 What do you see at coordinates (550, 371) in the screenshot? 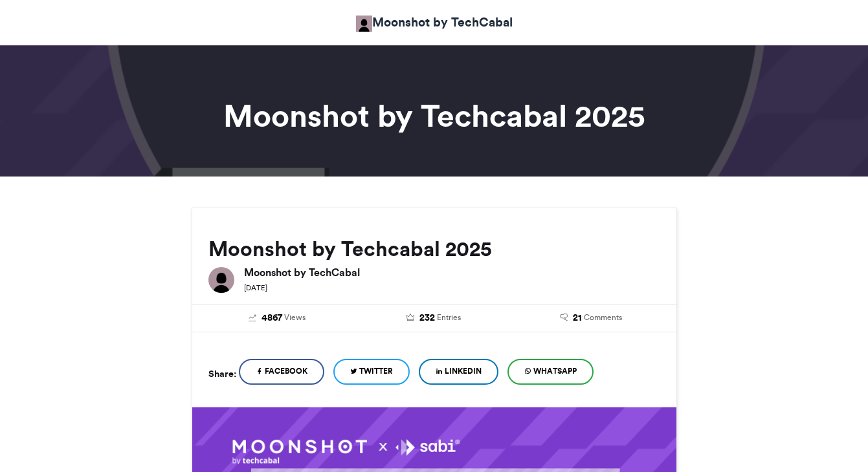
I see `a: WhatsApp` at bounding box center [550, 371].